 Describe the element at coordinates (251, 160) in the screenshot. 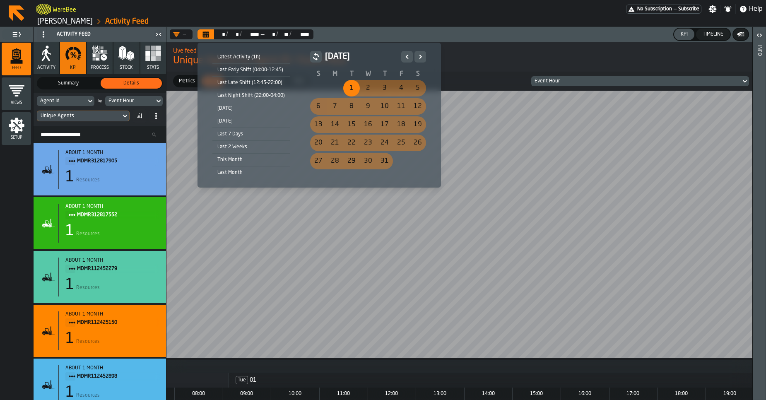

I see `div: This Month` at that location.